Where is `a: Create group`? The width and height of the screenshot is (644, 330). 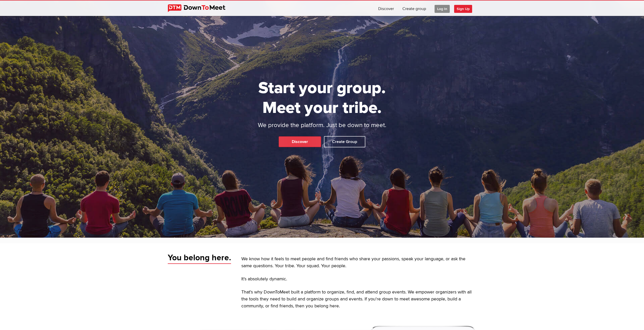
a: Create group is located at coordinates (414, 8).